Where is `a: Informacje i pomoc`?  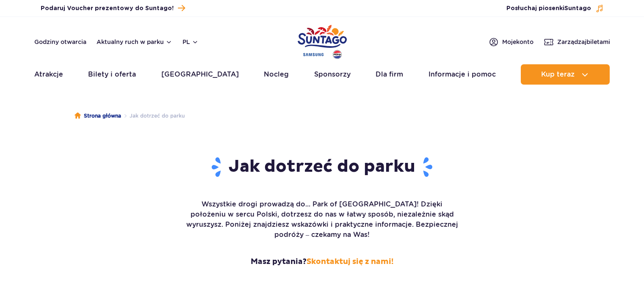 a: Informacje i pomoc is located at coordinates (462, 74).